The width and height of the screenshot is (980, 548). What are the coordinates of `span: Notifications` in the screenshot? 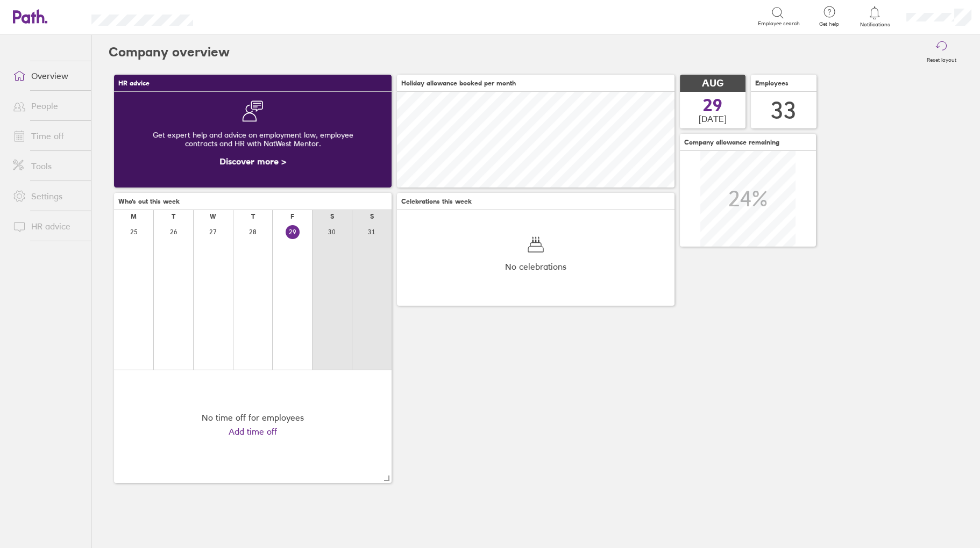 It's located at (875, 24).